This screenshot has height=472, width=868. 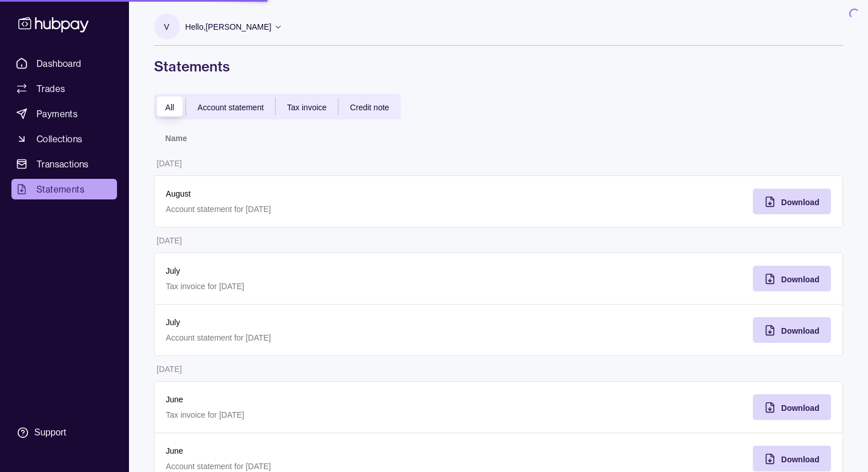 What do you see at coordinates (369, 108) in the screenshot?
I see `span: Credit note` at bounding box center [369, 108].